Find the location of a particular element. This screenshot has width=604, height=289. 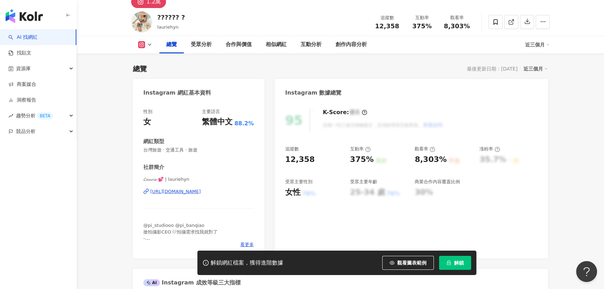

span: 趨勢分析 is located at coordinates (34, 115).